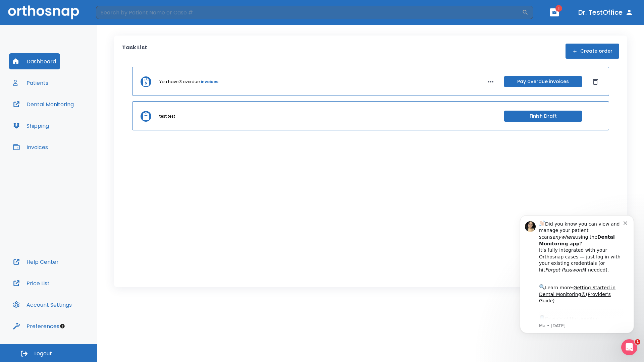  I want to click on div: Tooltip anchor, so click(62, 326).